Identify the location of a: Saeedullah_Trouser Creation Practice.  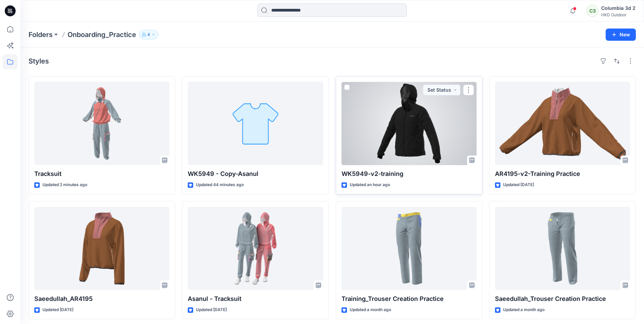
(563, 248).